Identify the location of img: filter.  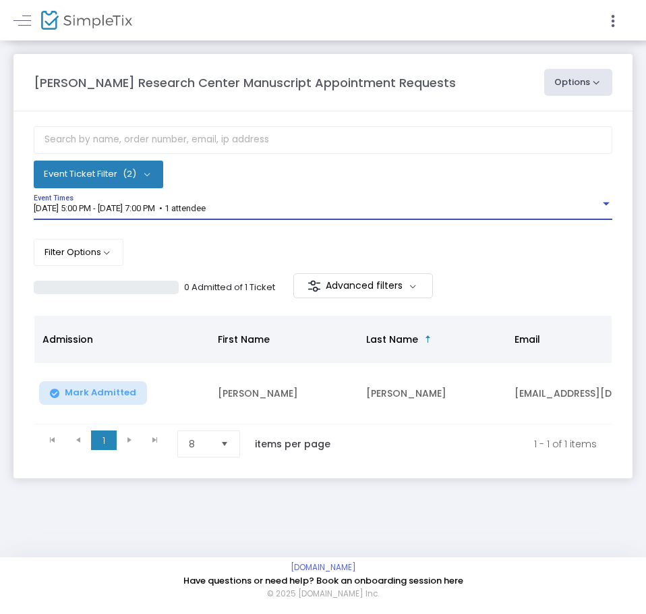
(314, 286).